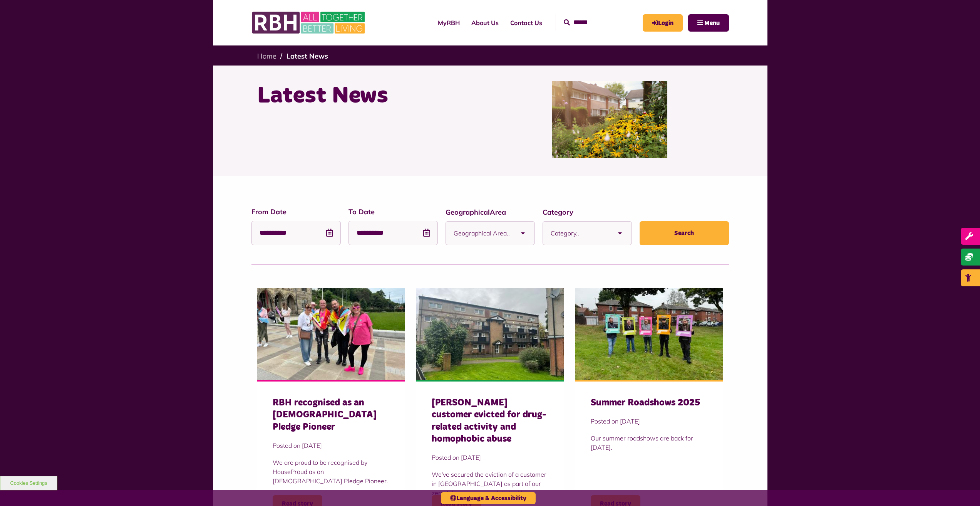  What do you see at coordinates (482, 233) in the screenshot?
I see `span: Geographical Area..` at bounding box center [482, 233].